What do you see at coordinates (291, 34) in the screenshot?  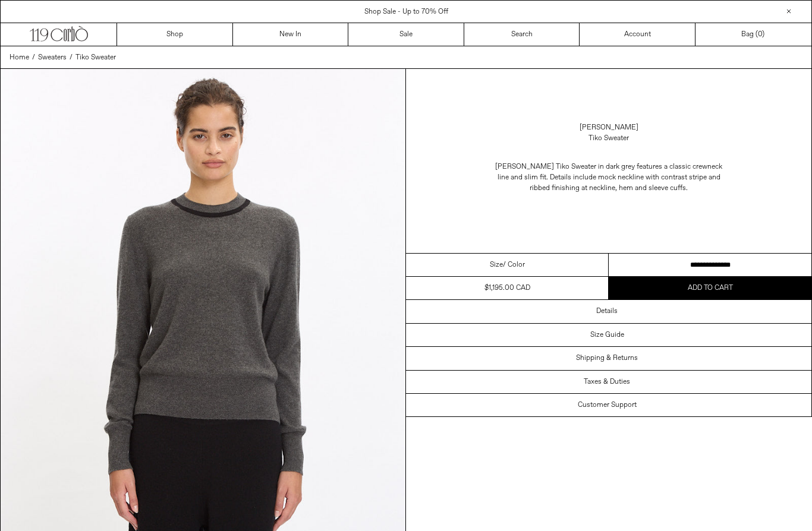 I see `a: New In` at bounding box center [291, 34].